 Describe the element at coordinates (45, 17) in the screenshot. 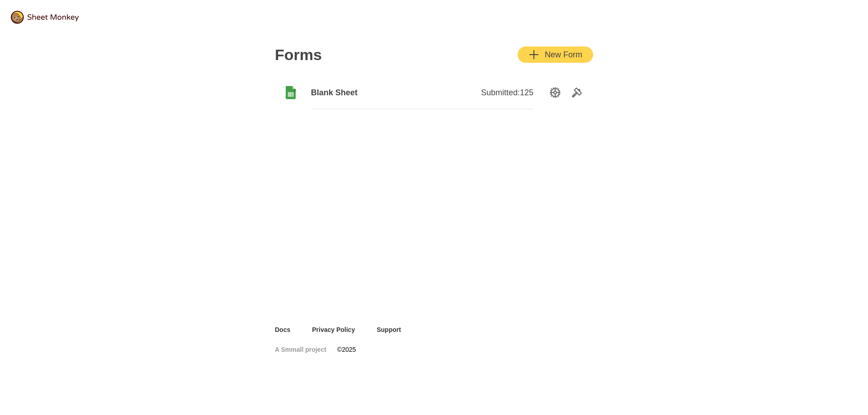

I see `img: logo@2x.png` at that location.